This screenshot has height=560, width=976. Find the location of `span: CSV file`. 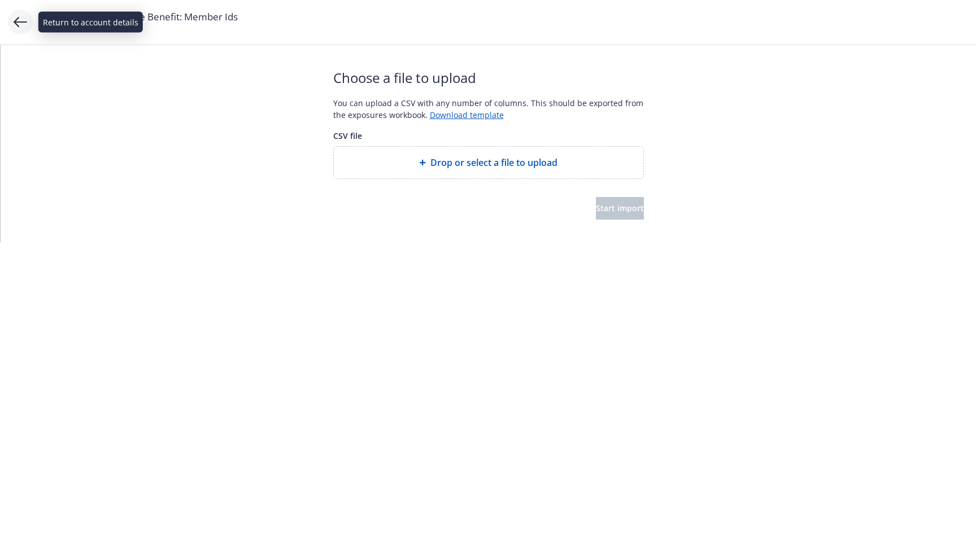

span: CSV file is located at coordinates (489, 135).